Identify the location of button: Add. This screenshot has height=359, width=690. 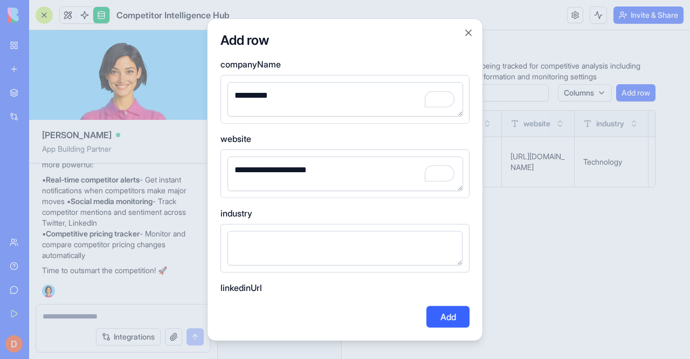
(448, 317).